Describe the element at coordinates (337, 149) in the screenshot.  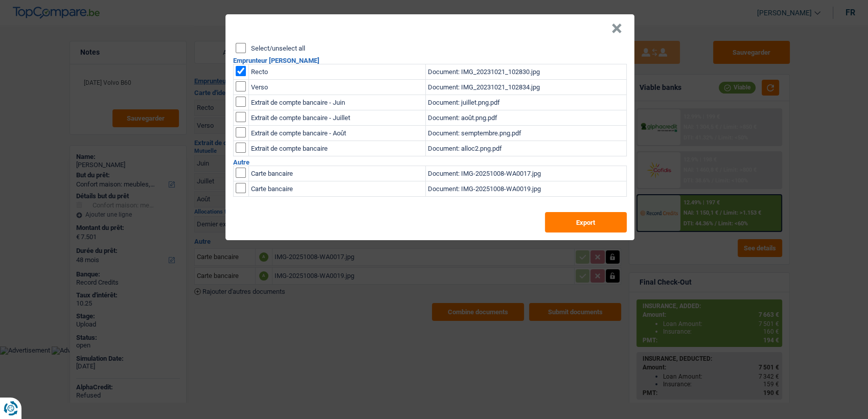
I see `td: Extrait de compte bancaire` at that location.